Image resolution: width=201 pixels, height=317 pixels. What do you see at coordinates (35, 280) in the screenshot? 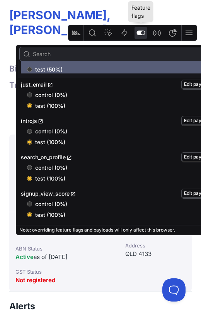
I see `span: Not registered` at bounding box center [35, 280].